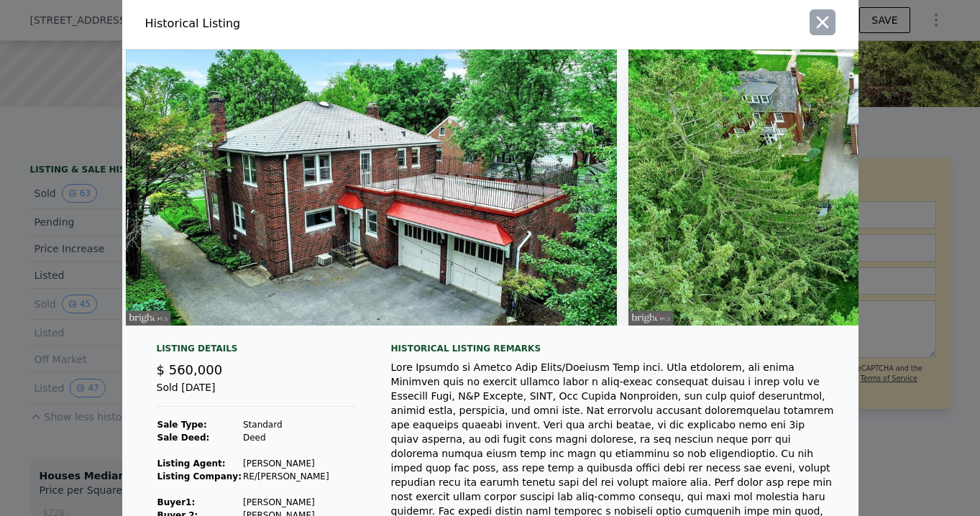  I want to click on span: $ 560,000, so click(190, 369).